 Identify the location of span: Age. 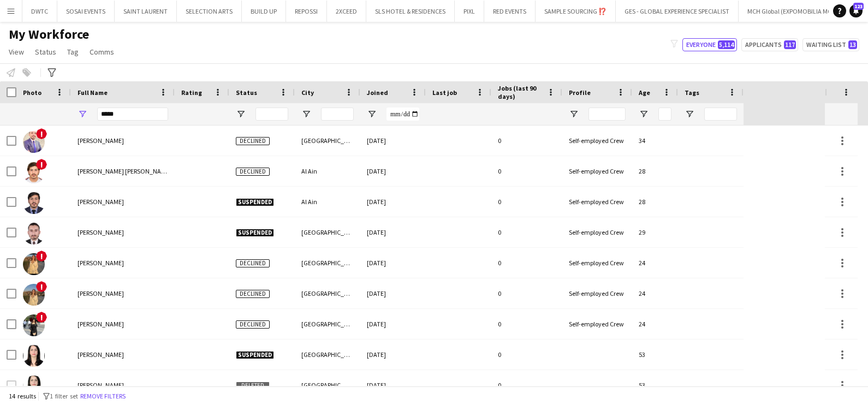
(644, 92).